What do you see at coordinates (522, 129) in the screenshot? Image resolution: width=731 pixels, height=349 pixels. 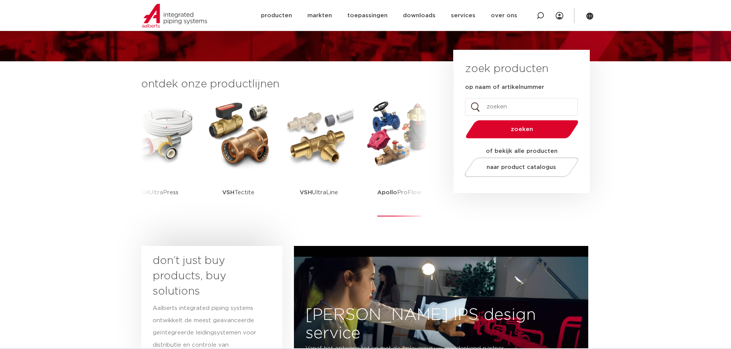 I see `span: zoeken` at bounding box center [522, 129].